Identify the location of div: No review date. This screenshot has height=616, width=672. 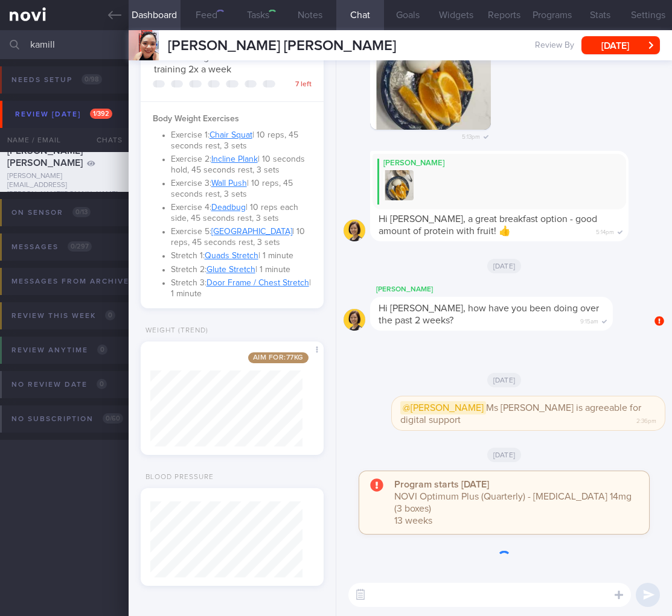
(59, 384).